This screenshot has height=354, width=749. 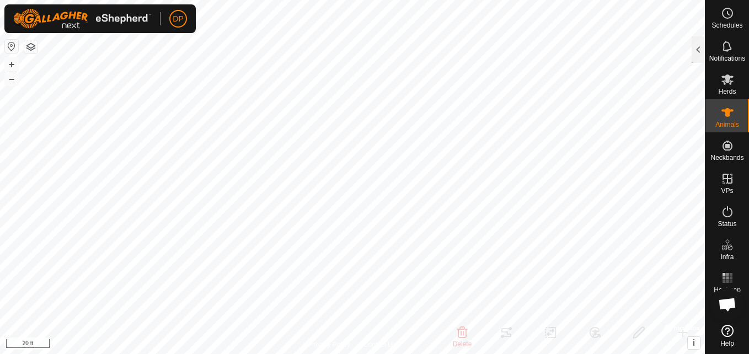 What do you see at coordinates (727, 25) in the screenshot?
I see `span: Schedules` at bounding box center [727, 25].